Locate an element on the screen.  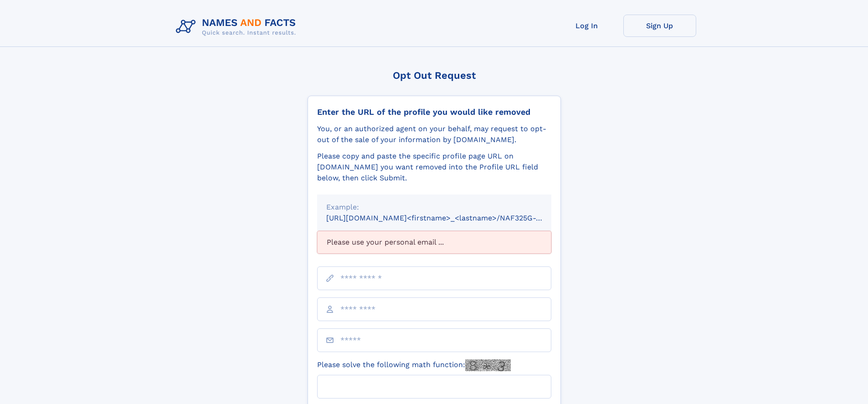
label: Please solve the following math function: is located at coordinates (414, 365).